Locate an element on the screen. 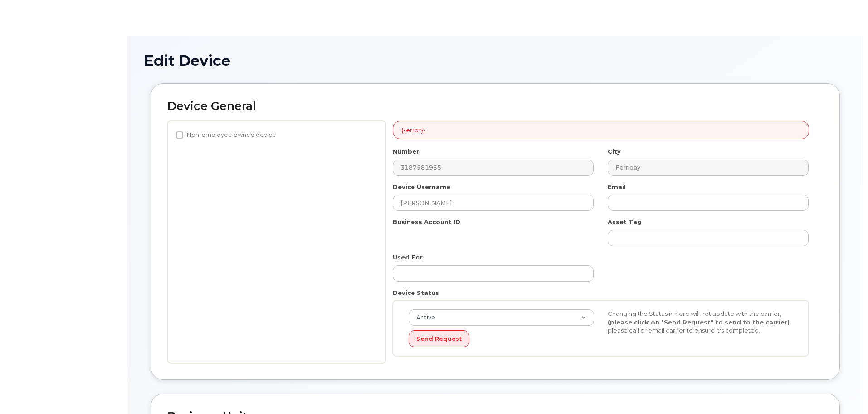  label: Number is located at coordinates (406, 151).